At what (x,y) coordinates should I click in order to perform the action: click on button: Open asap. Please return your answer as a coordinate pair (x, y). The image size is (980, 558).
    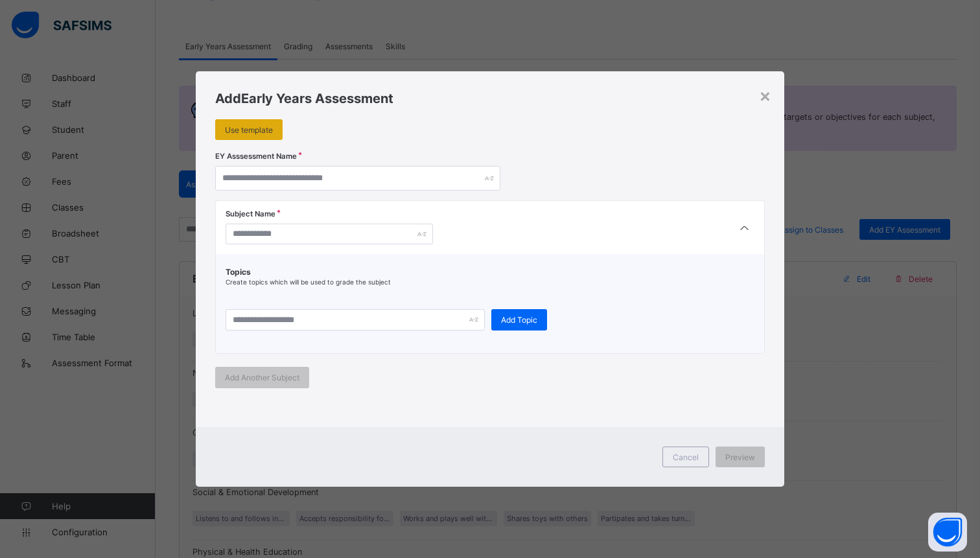
    Looking at the image, I should click on (947, 532).